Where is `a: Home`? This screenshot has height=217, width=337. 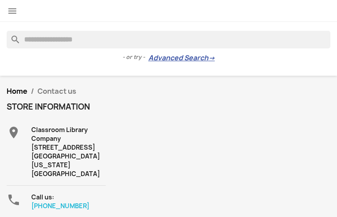 a: Home is located at coordinates (17, 91).